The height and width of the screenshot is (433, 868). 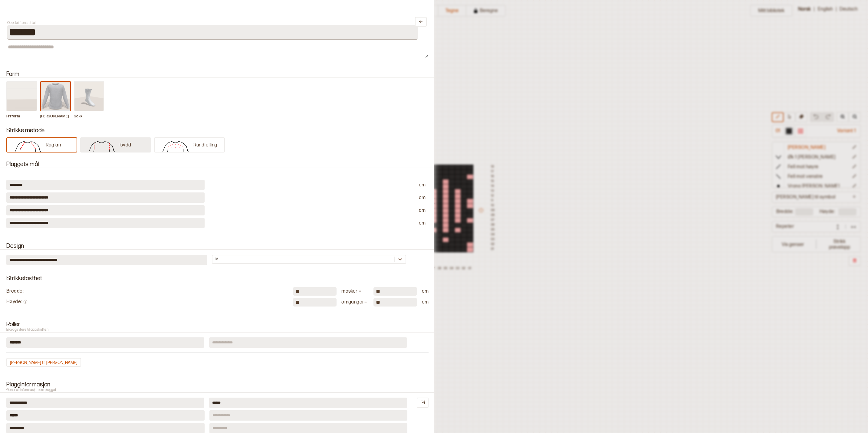 I want to click on p: Fri form, so click(x=22, y=117).